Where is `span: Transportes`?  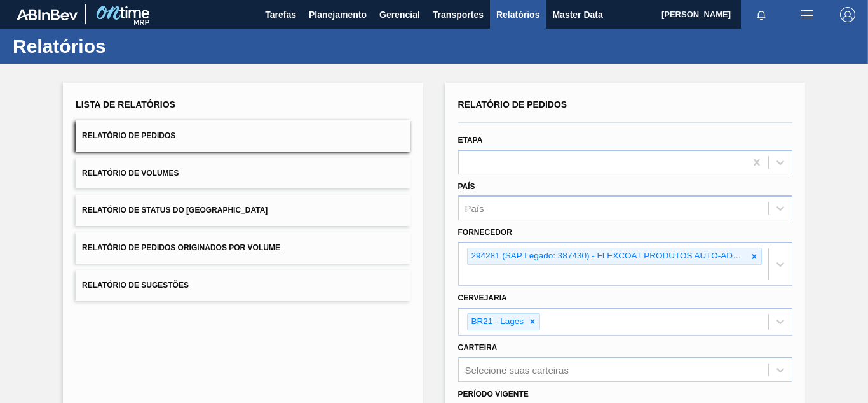
span: Transportes is located at coordinates (458, 14).